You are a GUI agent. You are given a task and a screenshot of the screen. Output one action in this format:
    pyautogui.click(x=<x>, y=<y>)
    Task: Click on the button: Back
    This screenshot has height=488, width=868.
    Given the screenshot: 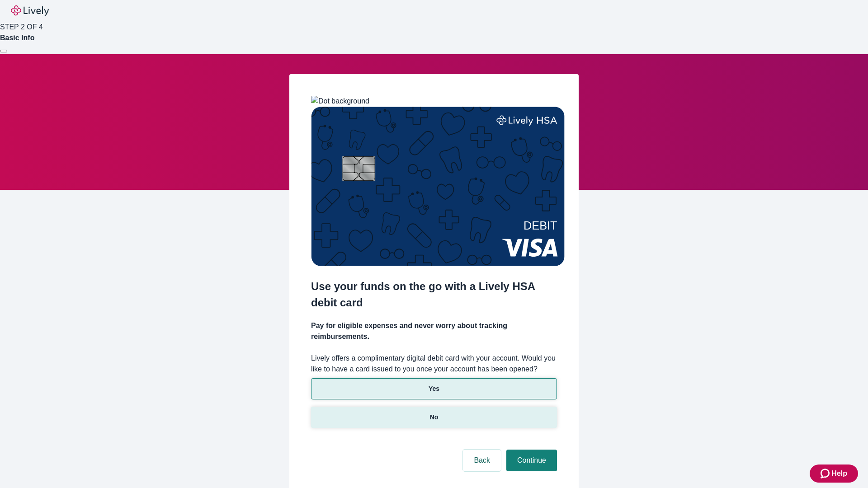 What is the action you would take?
    pyautogui.click(x=482, y=461)
    